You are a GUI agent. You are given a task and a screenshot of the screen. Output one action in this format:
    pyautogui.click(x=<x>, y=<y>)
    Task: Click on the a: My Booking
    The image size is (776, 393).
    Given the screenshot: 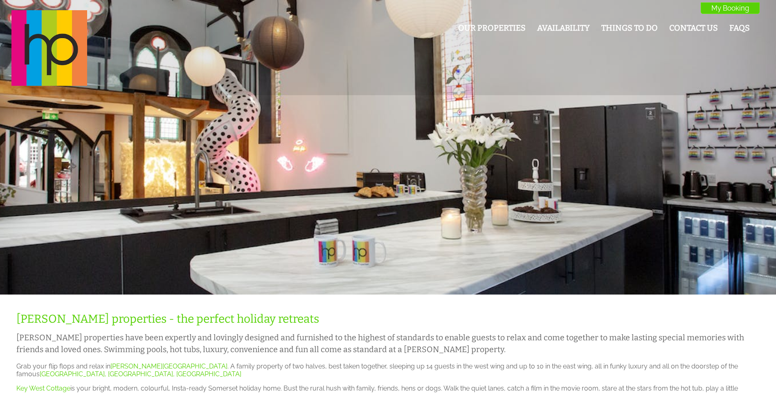 What is the action you would take?
    pyautogui.click(x=730, y=8)
    